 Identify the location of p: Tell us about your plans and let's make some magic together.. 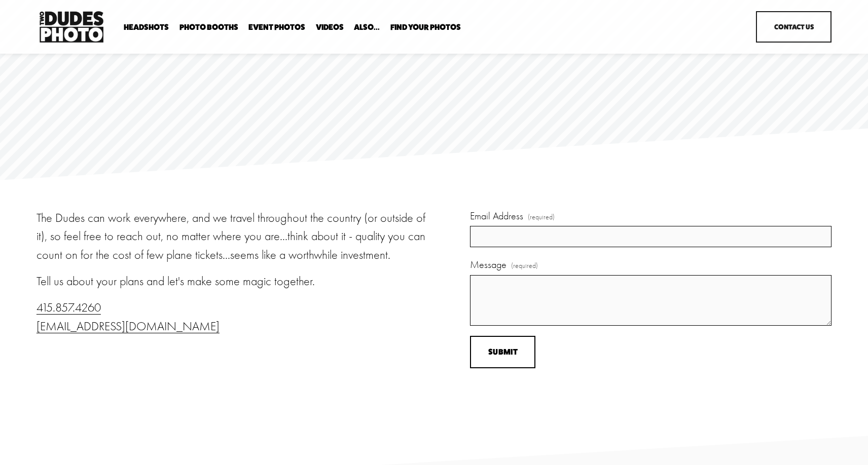
(234, 281).